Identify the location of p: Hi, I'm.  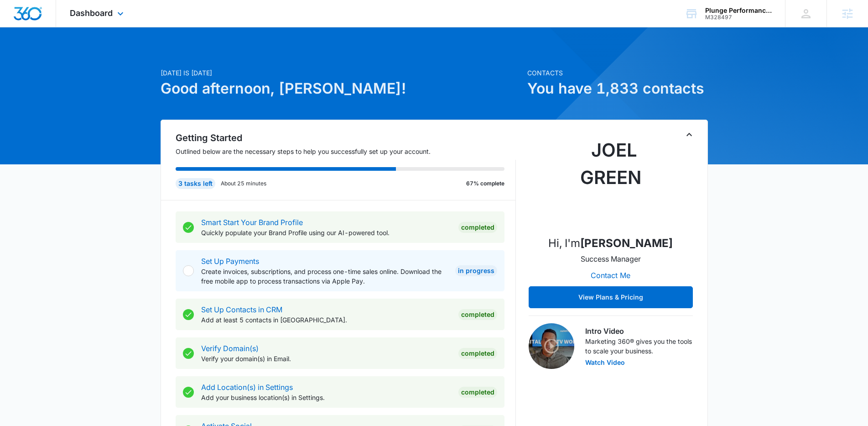
(610, 243).